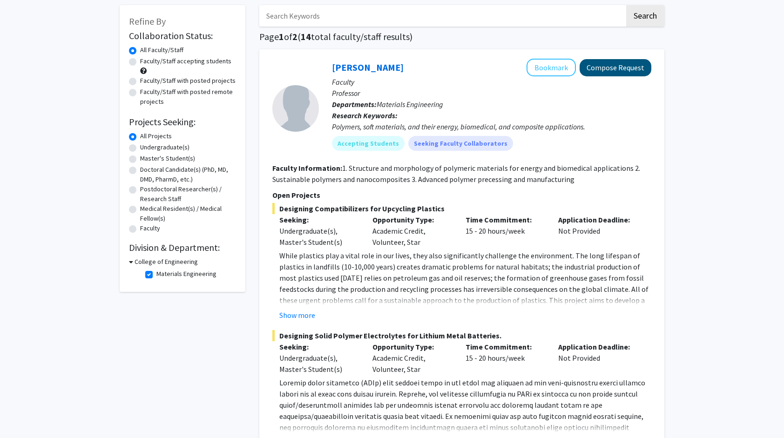 The image size is (784, 438). What do you see at coordinates (281, 36) in the screenshot?
I see `span: 1` at bounding box center [281, 36].